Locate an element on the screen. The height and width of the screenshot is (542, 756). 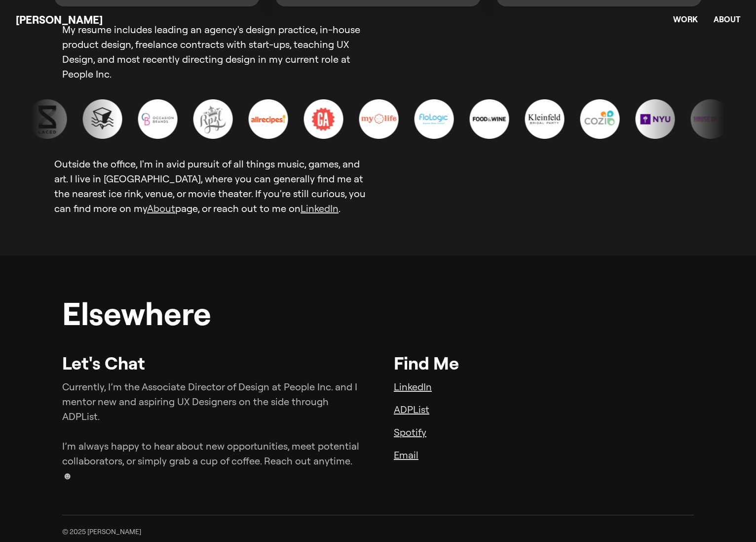
p: Elsewhere is located at coordinates (137, 314).